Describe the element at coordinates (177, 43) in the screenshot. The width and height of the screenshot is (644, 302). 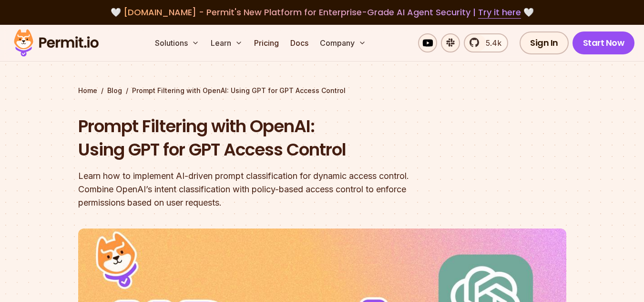
I see `button: Solutions` at that location.